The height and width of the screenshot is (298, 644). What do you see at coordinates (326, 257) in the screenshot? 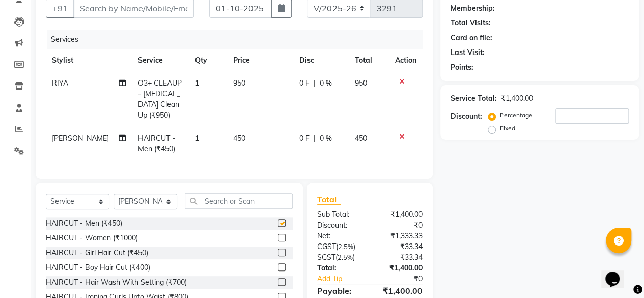
I see `span: SGST` at bounding box center [326, 257].